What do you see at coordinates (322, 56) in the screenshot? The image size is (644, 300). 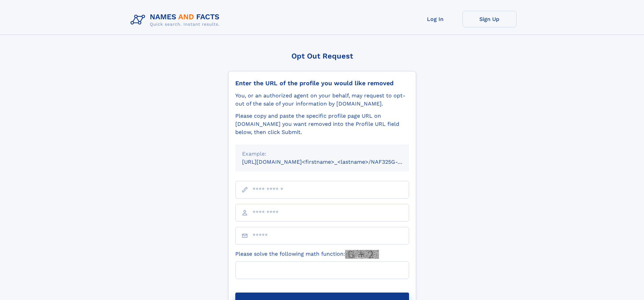 I see `div: Opt Out Request` at bounding box center [322, 56].